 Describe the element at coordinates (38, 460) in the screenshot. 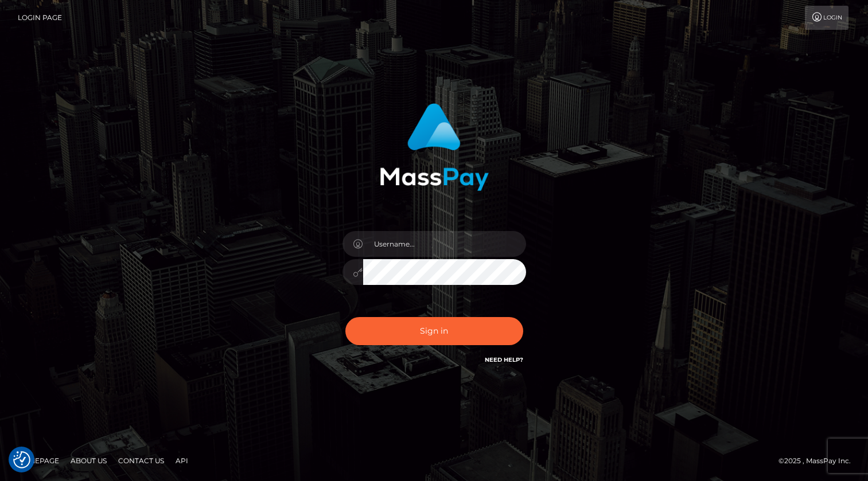

I see `a: Homepage` at that location.